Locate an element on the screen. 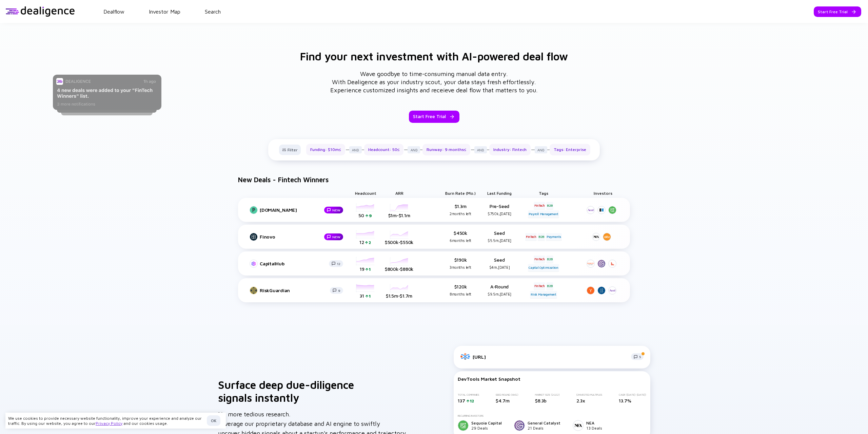 Image resolution: width=868 pixels, height=434 pixels. div: Finovo is located at coordinates (292, 237).